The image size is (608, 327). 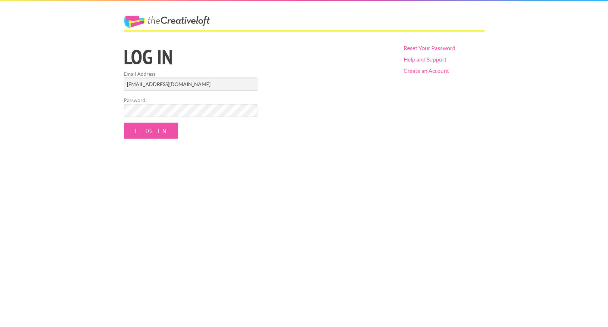 I want to click on input: Log In, so click(x=151, y=131).